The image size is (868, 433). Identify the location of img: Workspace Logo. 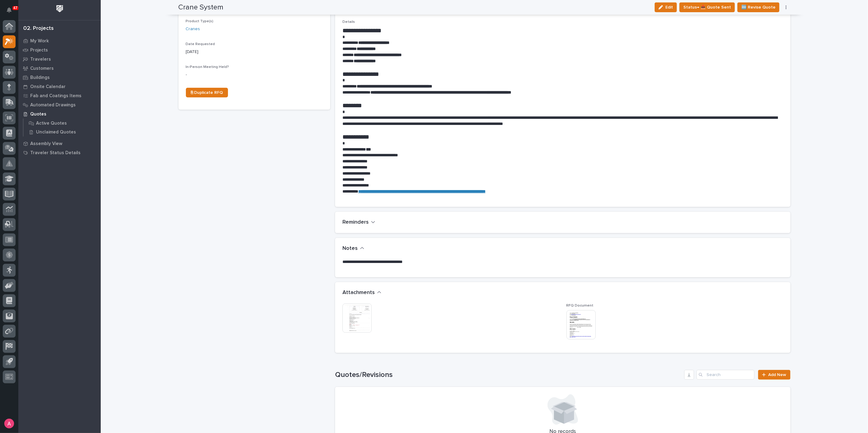
(59, 8).